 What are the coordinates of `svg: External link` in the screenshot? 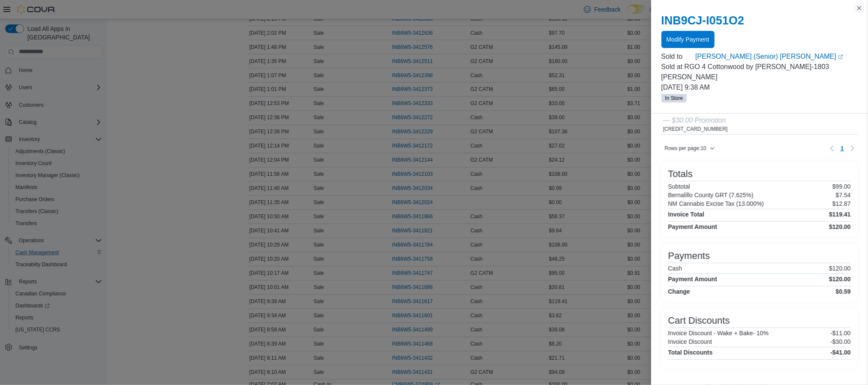 It's located at (841, 57).